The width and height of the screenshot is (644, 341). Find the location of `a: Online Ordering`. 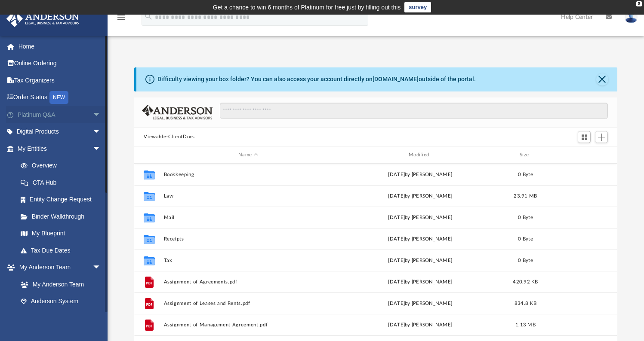

a: Online Ordering is located at coordinates (60, 64).